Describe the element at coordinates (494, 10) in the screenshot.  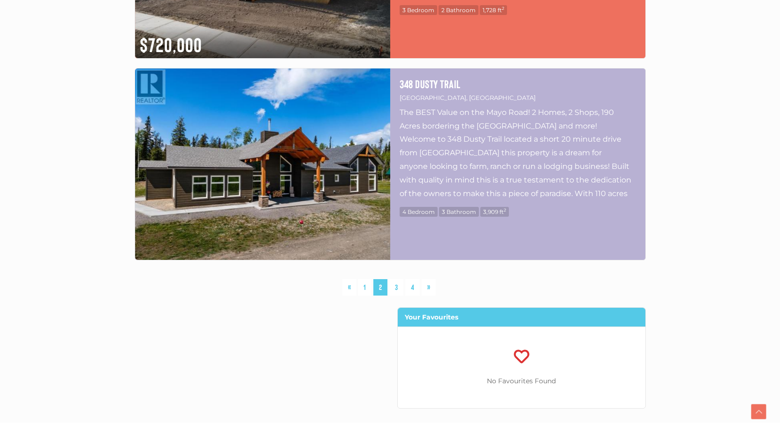
I see `span: 1,728 ft` at that location.